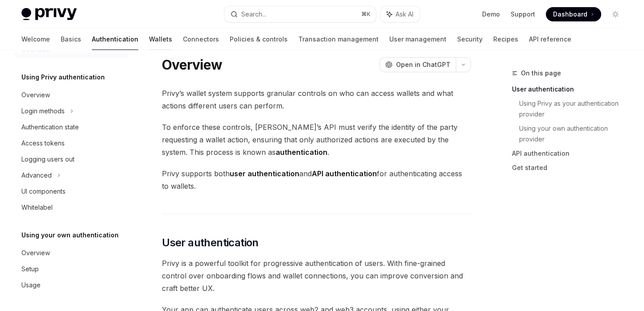 The width and height of the screenshot is (644, 311). I want to click on strong: API authentication, so click(344, 173).